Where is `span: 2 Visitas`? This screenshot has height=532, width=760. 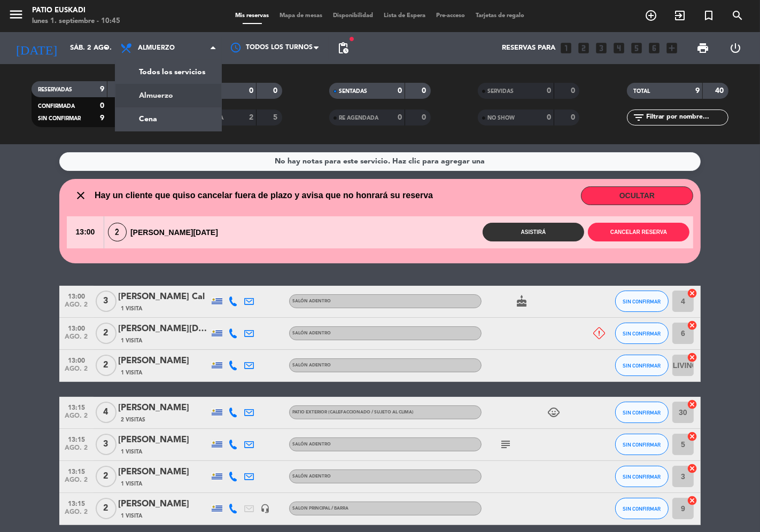 span: 2 Visitas is located at coordinates (133, 420).